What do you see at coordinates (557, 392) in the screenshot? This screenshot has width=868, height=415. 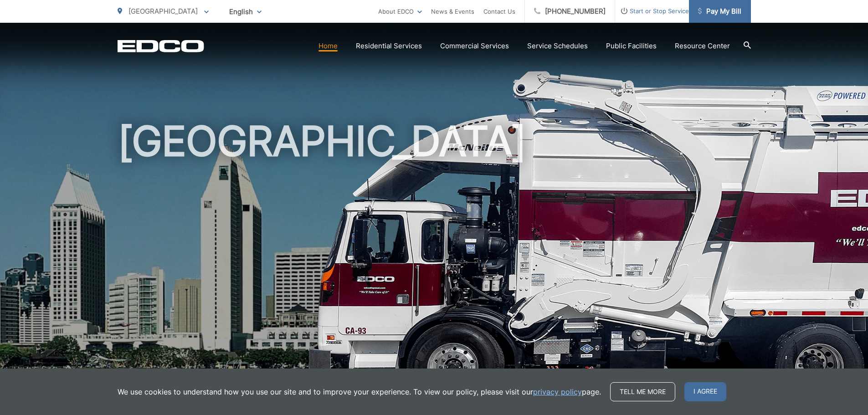 I see `a: privacy policy` at bounding box center [557, 392].